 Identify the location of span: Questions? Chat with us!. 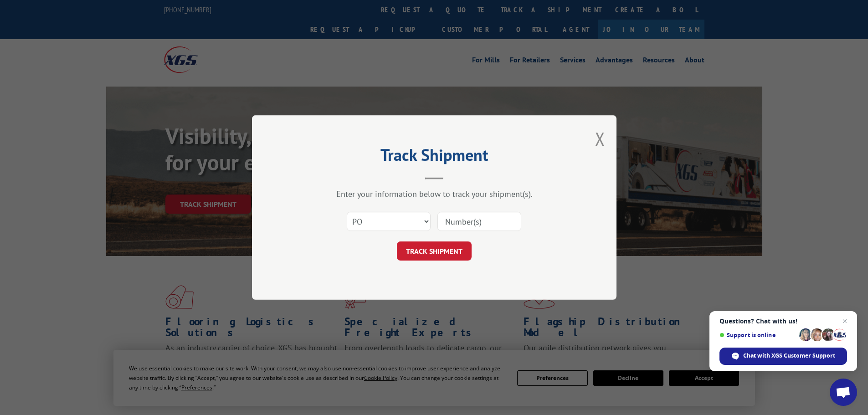
(783, 321).